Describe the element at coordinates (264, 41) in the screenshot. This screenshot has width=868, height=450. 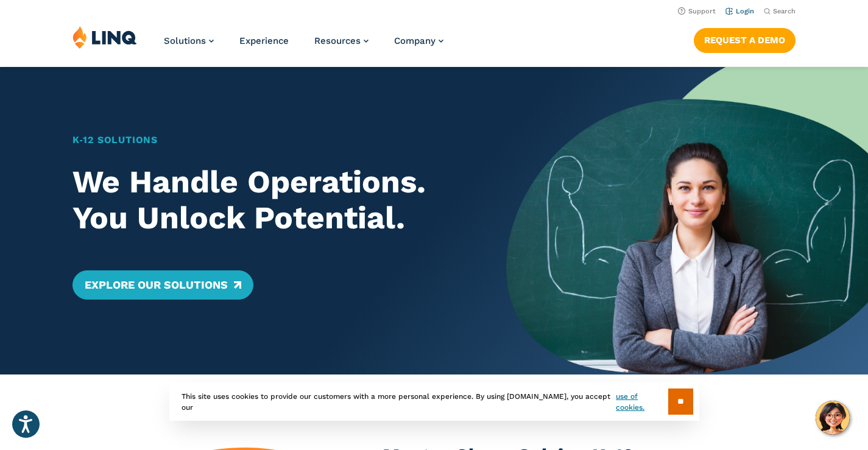
I see `a: Experience` at that location.